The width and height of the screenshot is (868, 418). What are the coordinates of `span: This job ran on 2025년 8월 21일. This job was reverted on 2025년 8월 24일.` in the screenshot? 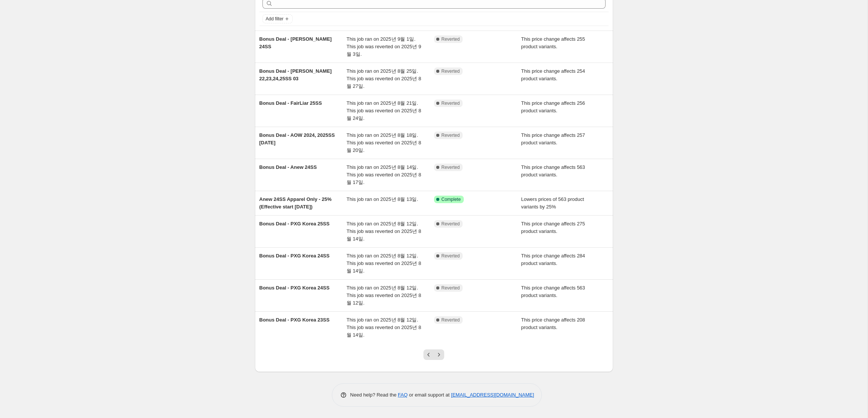 It's located at (384, 110).